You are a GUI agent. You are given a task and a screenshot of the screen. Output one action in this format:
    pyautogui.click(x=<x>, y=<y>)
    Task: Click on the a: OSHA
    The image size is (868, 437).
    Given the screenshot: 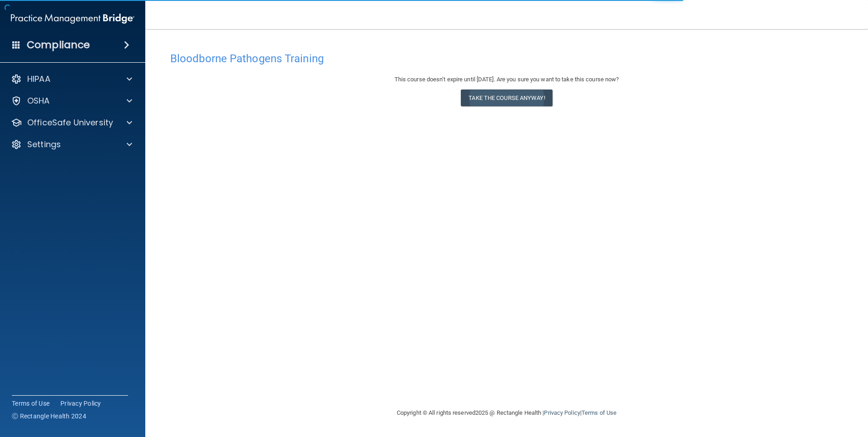 What is the action you would take?
    pyautogui.click(x=71, y=100)
    